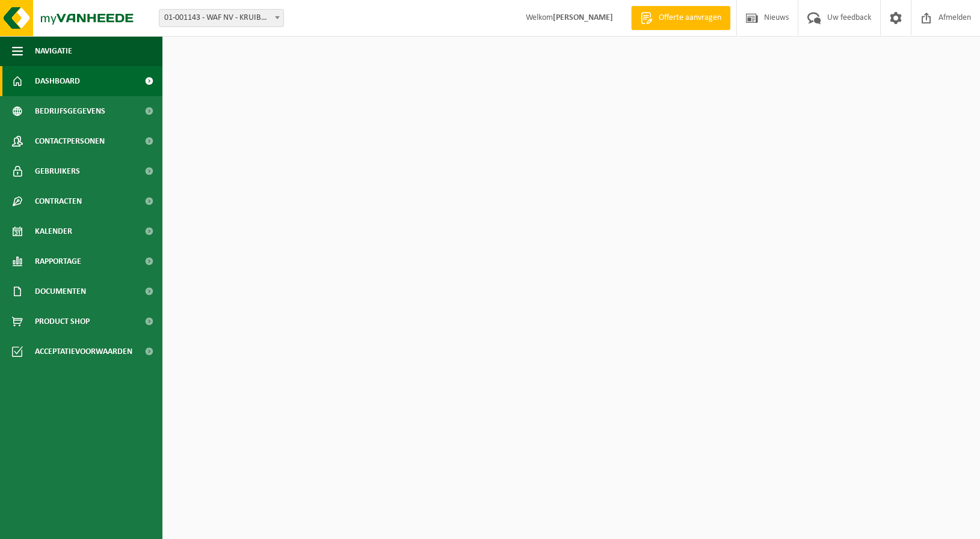 The height and width of the screenshot is (539, 980). I want to click on span: Offerte aanvragen, so click(690, 18).